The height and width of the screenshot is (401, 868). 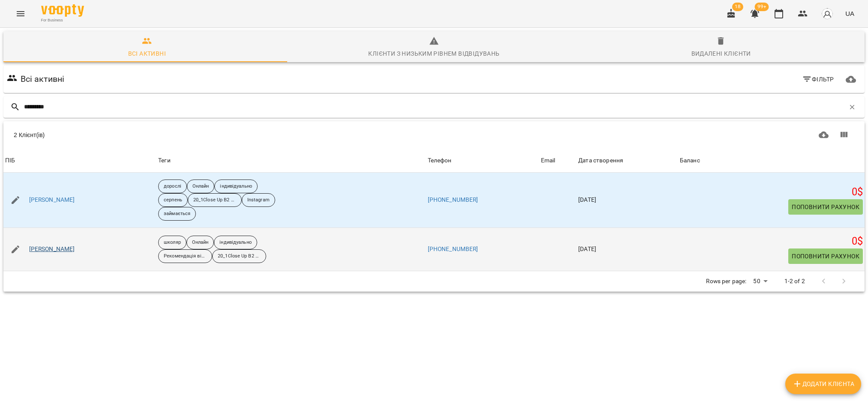 I want to click on span: Фільтр, so click(x=817, y=79).